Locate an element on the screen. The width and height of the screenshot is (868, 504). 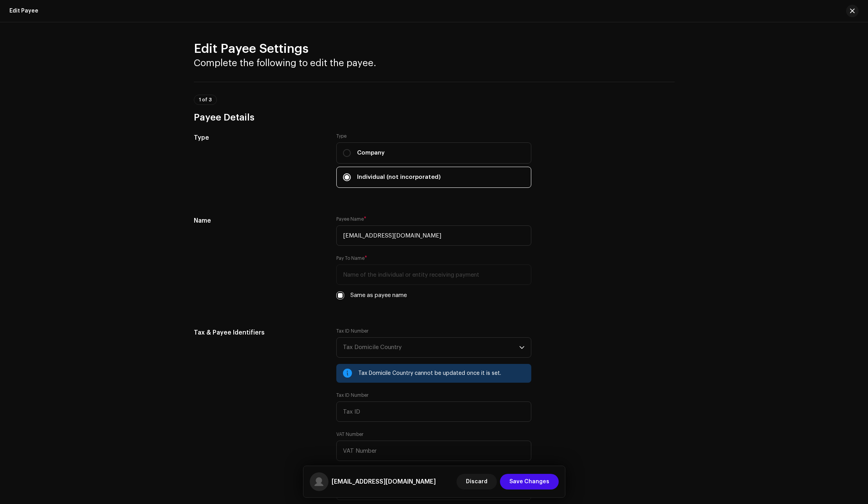
h3: Complete the following to edit the payee. is located at coordinates (434, 63).